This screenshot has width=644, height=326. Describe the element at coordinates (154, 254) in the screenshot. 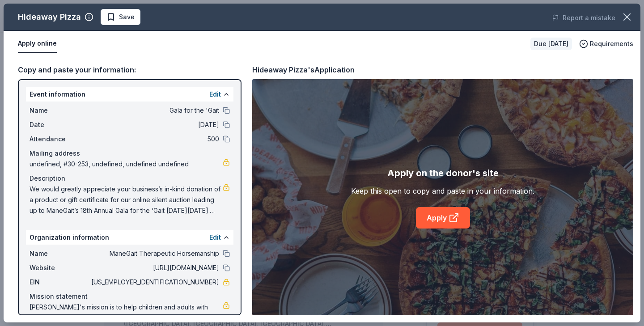

I see `span: ManeGait Therapeutic Horsemanship` at that location.